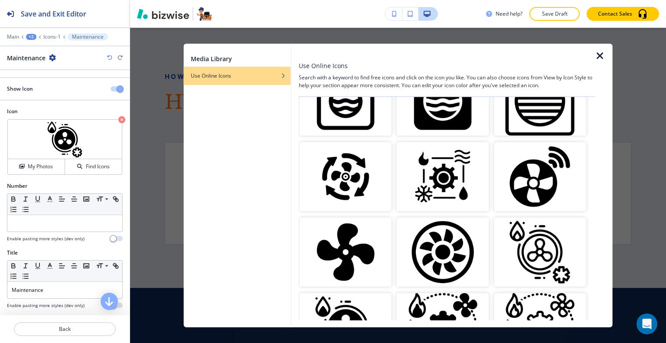 The width and height of the screenshot is (666, 343). What do you see at coordinates (555, 14) in the screenshot?
I see `button: Save Draft` at bounding box center [555, 14].